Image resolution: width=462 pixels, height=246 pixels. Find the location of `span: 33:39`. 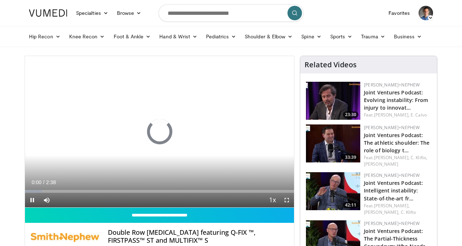

span: 33:39 is located at coordinates (351, 158).